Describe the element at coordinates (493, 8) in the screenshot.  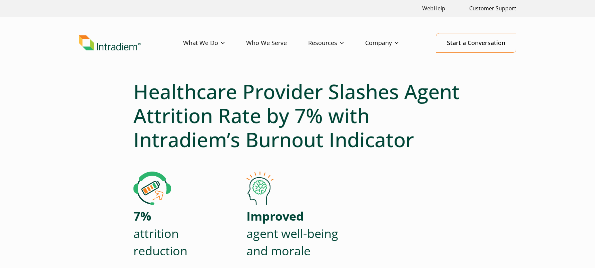
I see `a: Customer Support` at that location.